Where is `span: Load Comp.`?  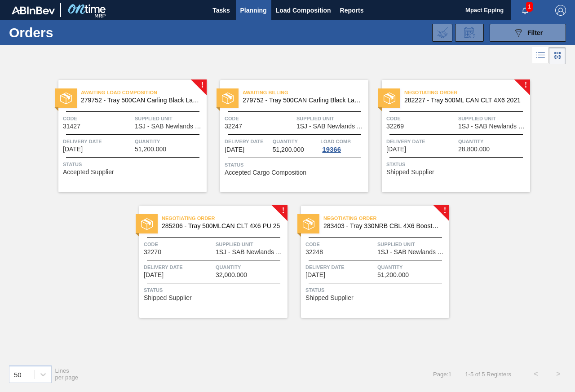 span: Load Comp. is located at coordinates (336, 142).